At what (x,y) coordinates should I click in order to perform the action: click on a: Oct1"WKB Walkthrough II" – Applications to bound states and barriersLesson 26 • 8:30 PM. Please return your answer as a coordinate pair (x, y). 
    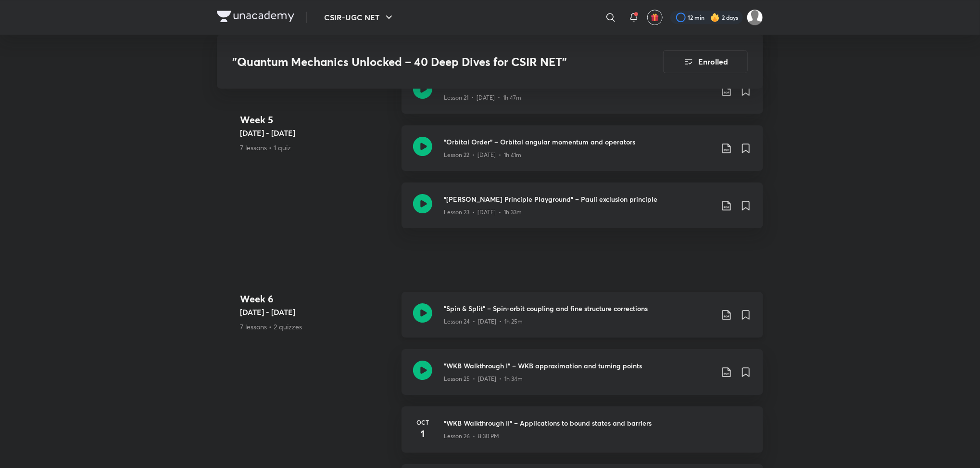
    Looking at the image, I should click on (582, 435).